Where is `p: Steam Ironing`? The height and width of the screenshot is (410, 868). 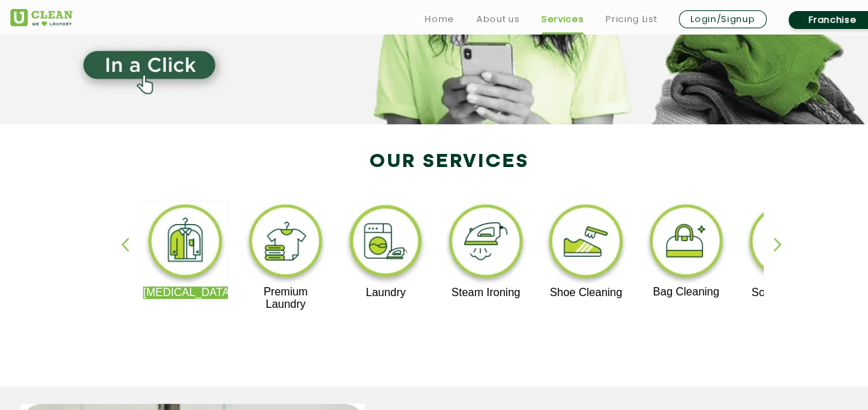 p: Steam Ironing is located at coordinates (486, 292).